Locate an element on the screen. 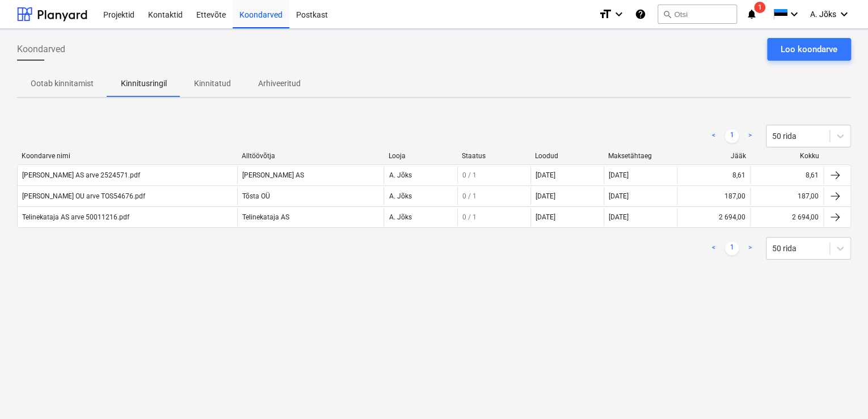 This screenshot has height=419, width=868. button: Loo koondarve is located at coordinates (809, 50).